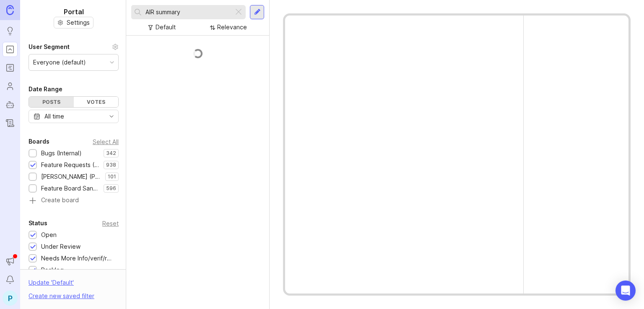 The width and height of the screenshot is (644, 309). What do you see at coordinates (10, 31) in the screenshot?
I see `a: Ideas` at bounding box center [10, 31].